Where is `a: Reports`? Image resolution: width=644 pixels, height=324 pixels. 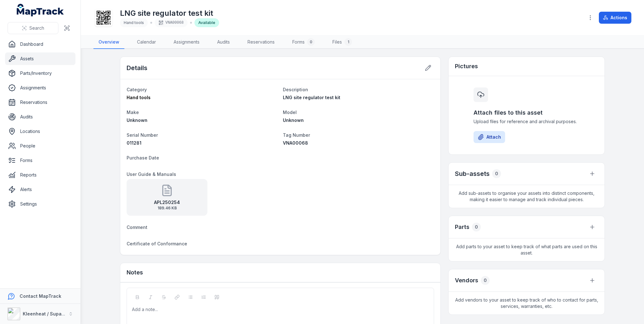
a: Reports is located at coordinates (40, 175).